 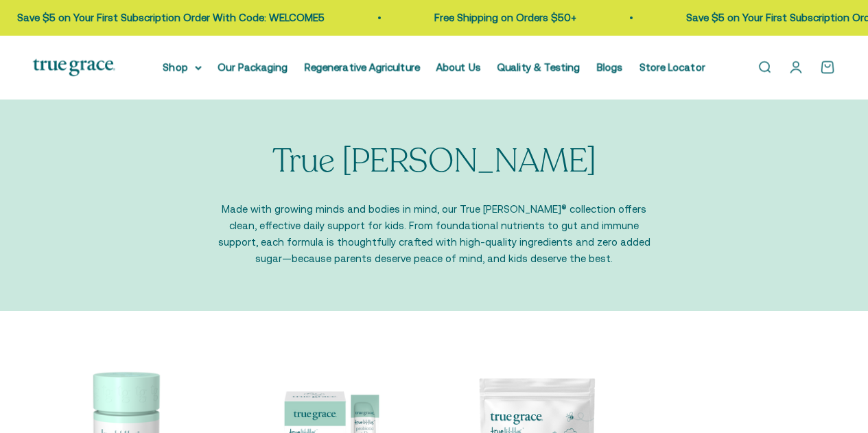 What do you see at coordinates (167, 18) in the screenshot?
I see `p: Save $5 on Your First Subscription Order With Code: WELCOME5` at bounding box center [167, 18].